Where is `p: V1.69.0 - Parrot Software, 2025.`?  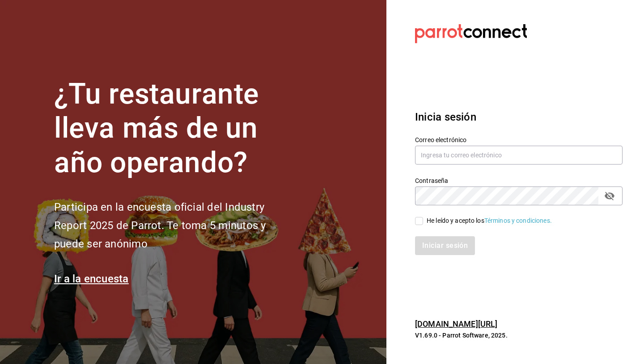 p: V1.69.0 - Parrot Software, 2025. is located at coordinates (519, 335).